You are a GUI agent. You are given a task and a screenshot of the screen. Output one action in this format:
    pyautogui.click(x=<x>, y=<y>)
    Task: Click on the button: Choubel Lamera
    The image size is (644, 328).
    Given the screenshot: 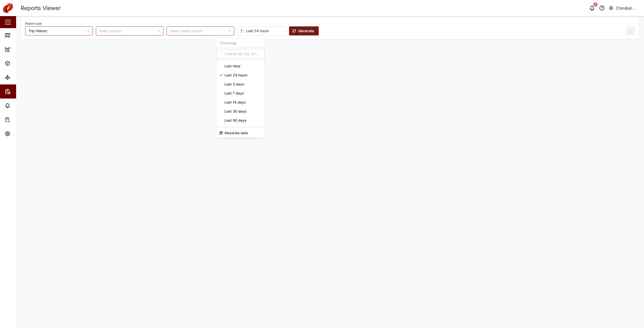 What is the action you would take?
    pyautogui.click(x=624, y=8)
    